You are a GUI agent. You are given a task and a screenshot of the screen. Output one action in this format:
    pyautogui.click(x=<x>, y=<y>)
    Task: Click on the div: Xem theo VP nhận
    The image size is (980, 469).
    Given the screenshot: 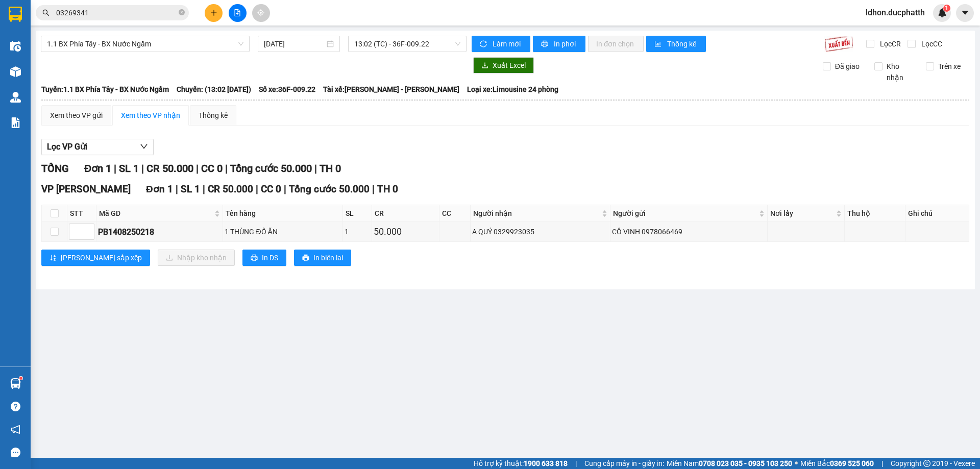 What is the action you would take?
    pyautogui.click(x=150, y=116)
    